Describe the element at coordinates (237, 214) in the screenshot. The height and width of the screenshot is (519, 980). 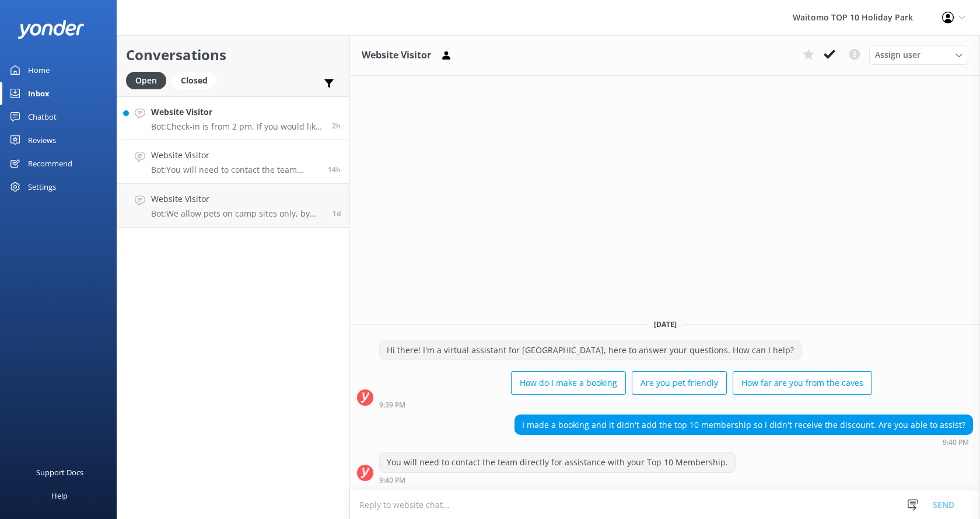
I see `p: Bot: We allow pets on camp sites only, by prior arrangement outside of peak season, with a charge...` at that location.